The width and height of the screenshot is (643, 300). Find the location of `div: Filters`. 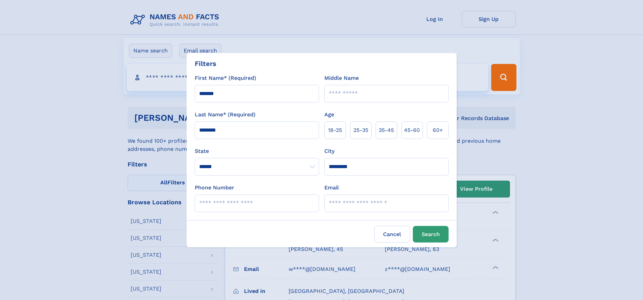

div: Filters is located at coordinates (206, 64).